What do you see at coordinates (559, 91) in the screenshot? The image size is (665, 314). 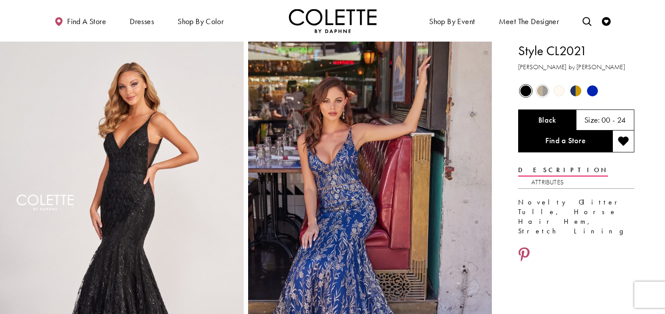 I see `div: Diamond White` at bounding box center [559, 91].